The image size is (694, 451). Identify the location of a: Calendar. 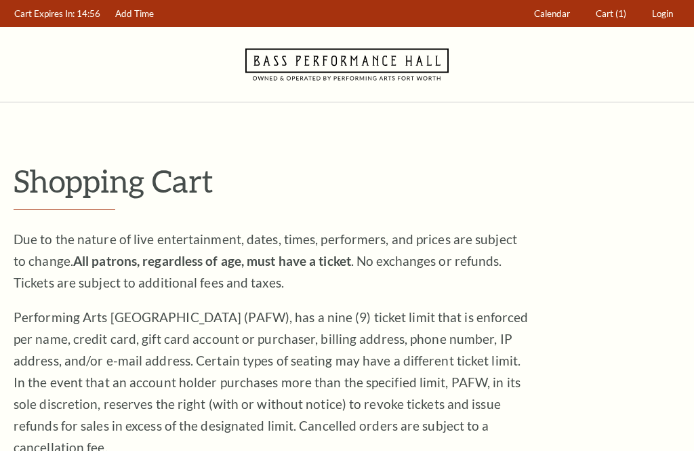
(552, 14).